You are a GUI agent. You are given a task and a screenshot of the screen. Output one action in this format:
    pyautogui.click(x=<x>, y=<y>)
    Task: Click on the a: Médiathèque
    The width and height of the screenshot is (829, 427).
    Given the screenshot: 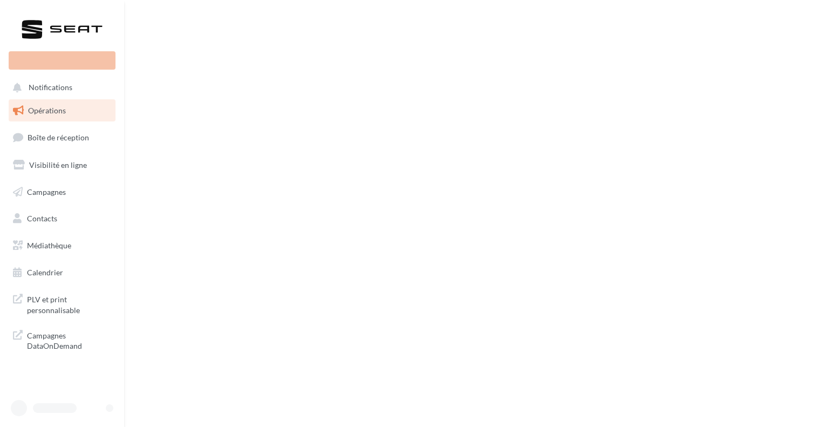 What is the action you would take?
    pyautogui.click(x=62, y=246)
    